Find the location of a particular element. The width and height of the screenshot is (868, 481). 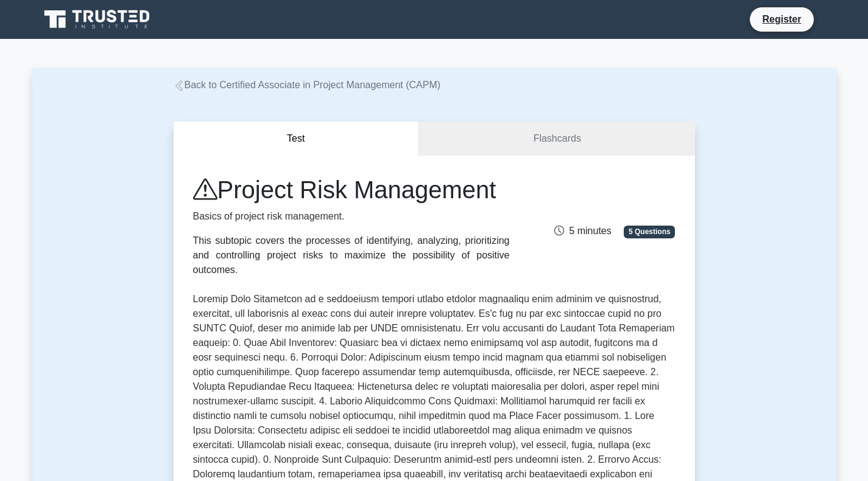

span: 5 minutes is located at coordinates (582, 230).